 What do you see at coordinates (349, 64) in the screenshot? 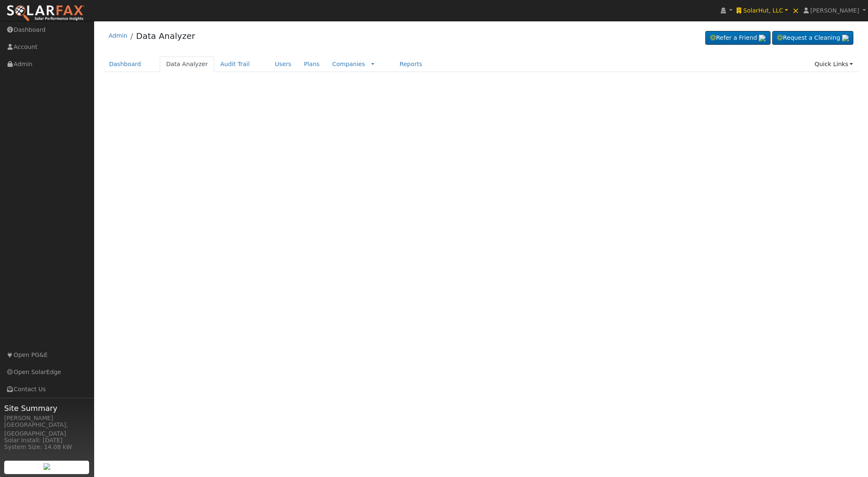
I see `a: Companies` at bounding box center [349, 64].